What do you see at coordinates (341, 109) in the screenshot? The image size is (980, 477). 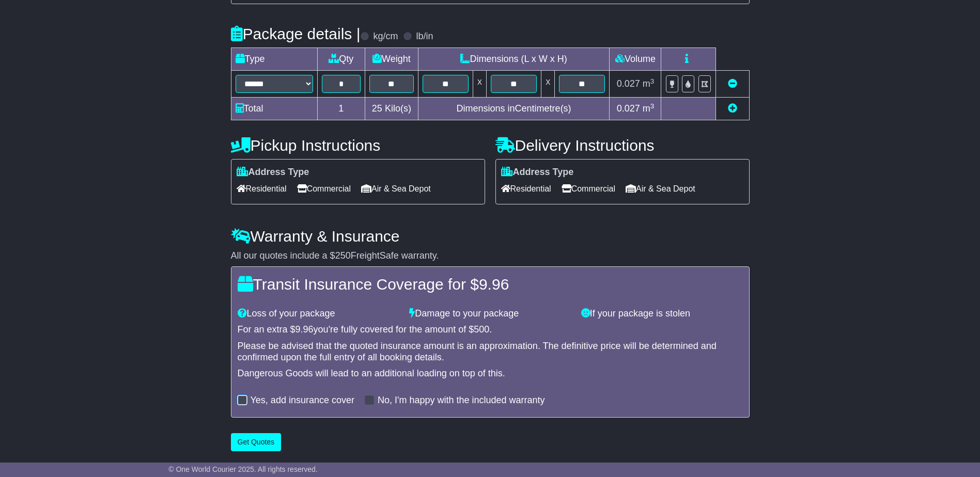 I see `td: 1` at bounding box center [341, 109].